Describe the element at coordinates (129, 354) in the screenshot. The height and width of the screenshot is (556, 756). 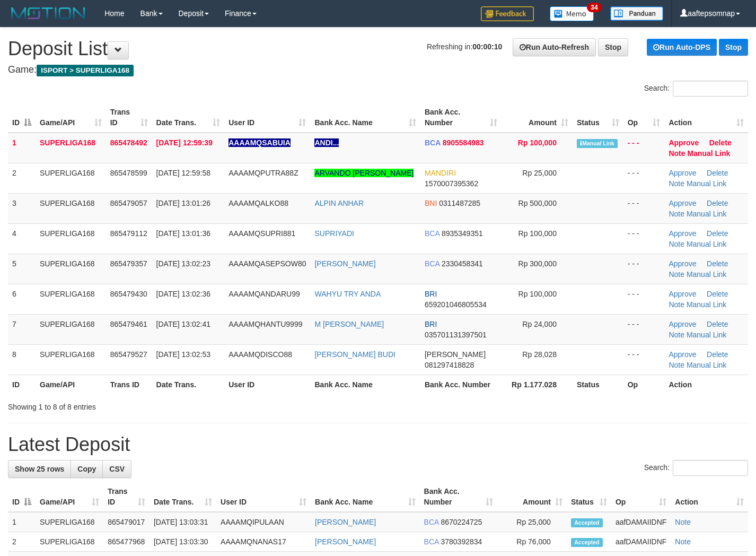
I see `span: 865479527` at that location.